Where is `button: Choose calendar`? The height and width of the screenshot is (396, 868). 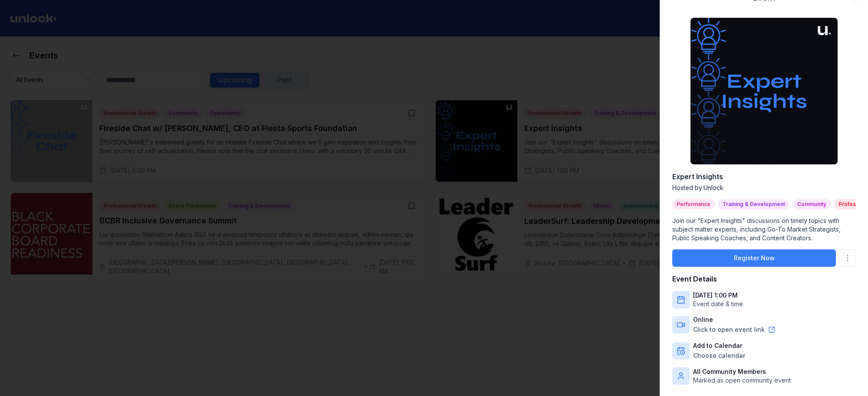
button: Choose calendar is located at coordinates (719, 356).